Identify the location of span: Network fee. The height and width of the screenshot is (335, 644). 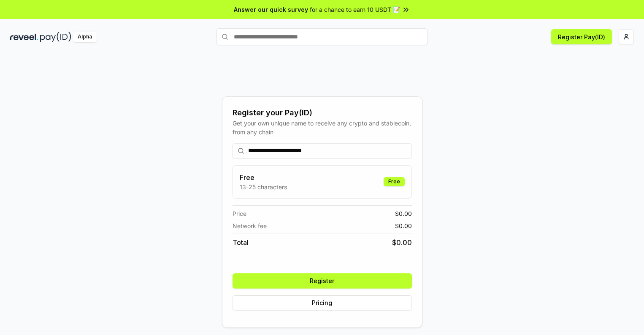
(249, 226).